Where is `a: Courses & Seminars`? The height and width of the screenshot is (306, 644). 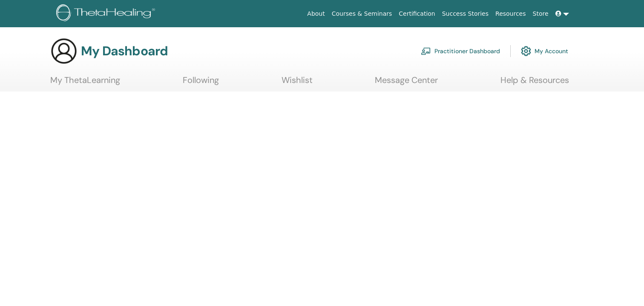 a: Courses & Seminars is located at coordinates (362, 14).